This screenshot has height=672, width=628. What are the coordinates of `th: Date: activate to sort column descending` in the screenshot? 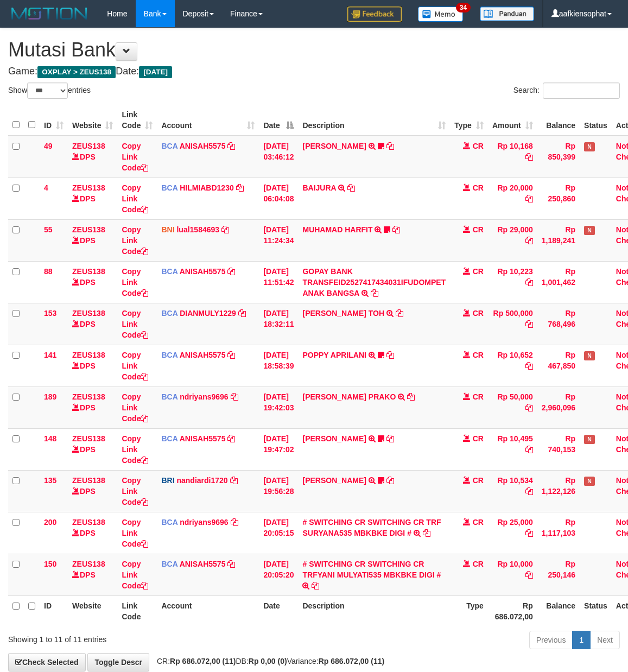 It's located at (279, 120).